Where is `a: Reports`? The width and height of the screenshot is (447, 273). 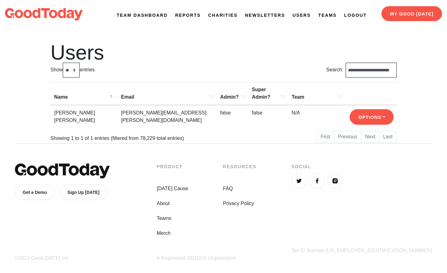 a: Reports is located at coordinates (188, 15).